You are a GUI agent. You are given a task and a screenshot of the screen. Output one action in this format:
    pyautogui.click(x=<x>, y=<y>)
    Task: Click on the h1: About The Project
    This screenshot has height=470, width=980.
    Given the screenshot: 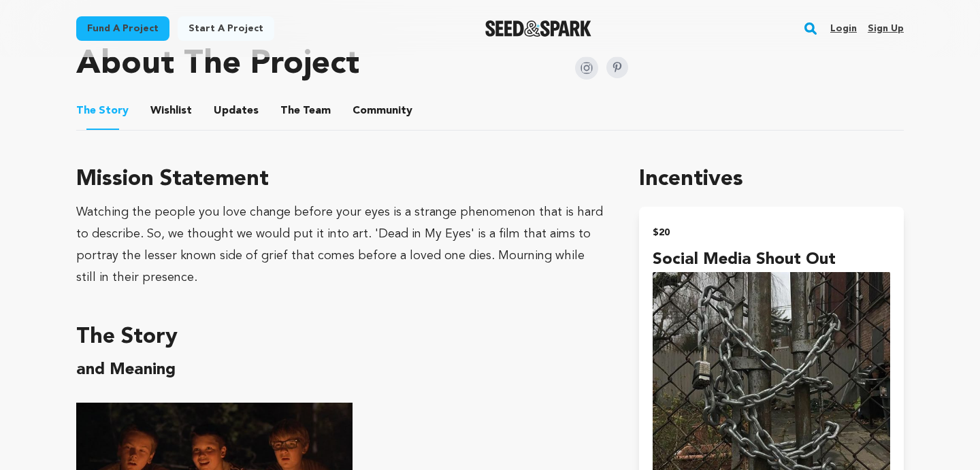 What is the action you would take?
    pyautogui.click(x=217, y=65)
    